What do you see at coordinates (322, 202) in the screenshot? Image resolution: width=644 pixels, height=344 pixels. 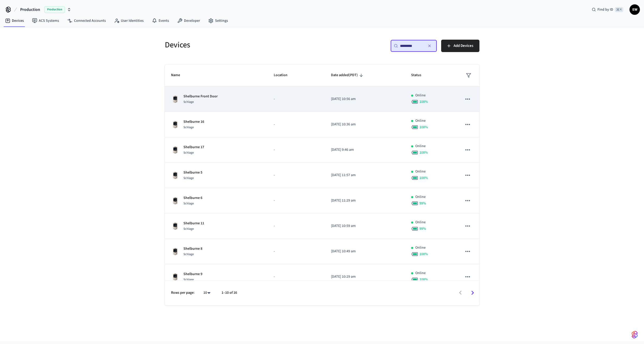 I see `table: sticky table` at bounding box center [322, 202].